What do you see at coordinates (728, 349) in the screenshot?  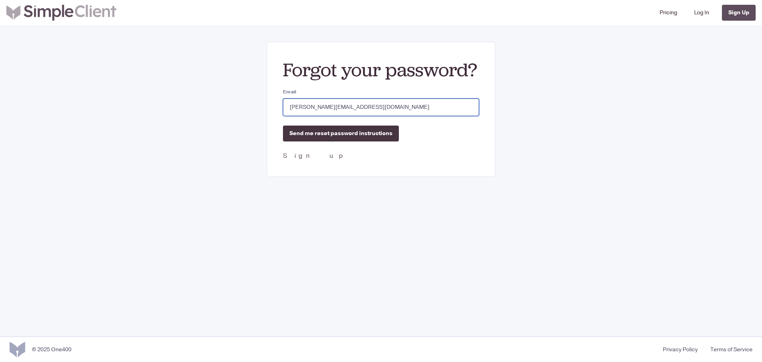 I see `a: Terms of Service` at bounding box center [728, 349].